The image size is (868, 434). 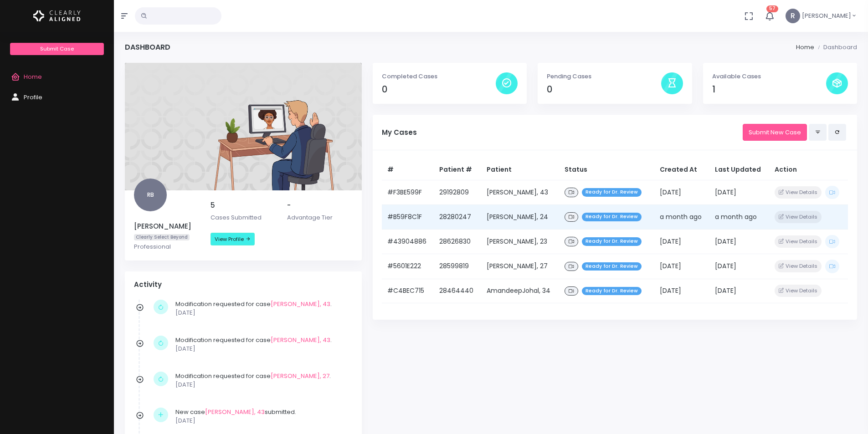 I want to click on h5: 5, so click(x=243, y=205).